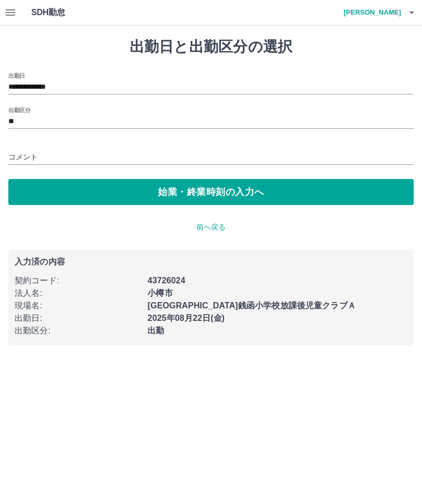  Describe the element at coordinates (156, 330) in the screenshot. I see `b: 出勤` at that location.